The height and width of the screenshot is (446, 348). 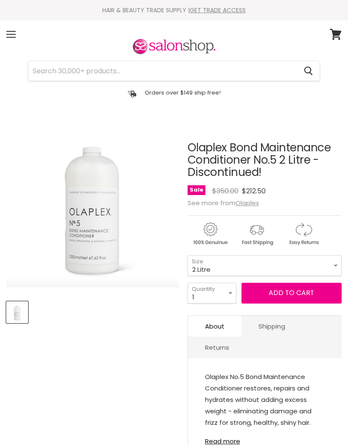 I want to click on div: Product thumbnails, so click(x=92, y=311).